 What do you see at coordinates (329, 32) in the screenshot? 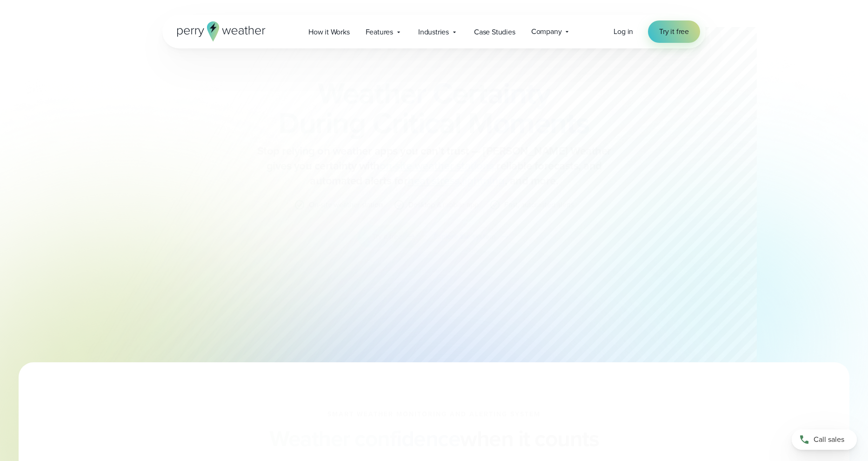
I see `a: How it Works` at bounding box center [329, 32].